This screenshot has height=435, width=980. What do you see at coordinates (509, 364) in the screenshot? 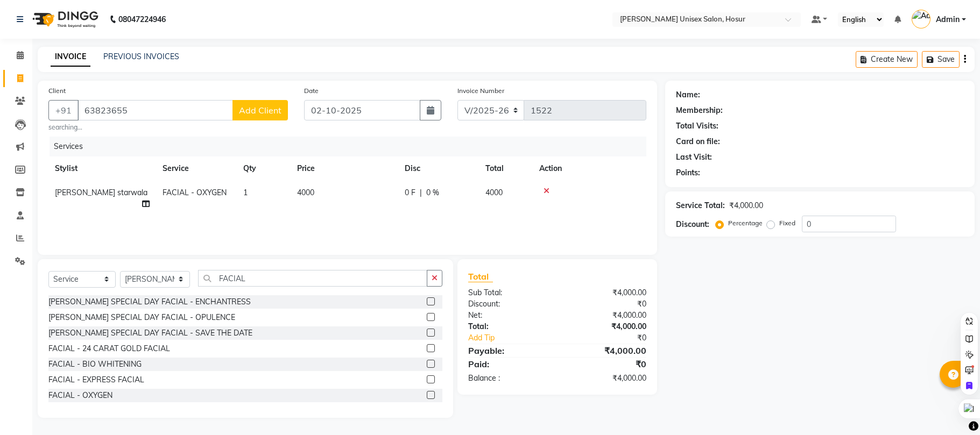
I see `div: Paid:` at bounding box center [509, 364].